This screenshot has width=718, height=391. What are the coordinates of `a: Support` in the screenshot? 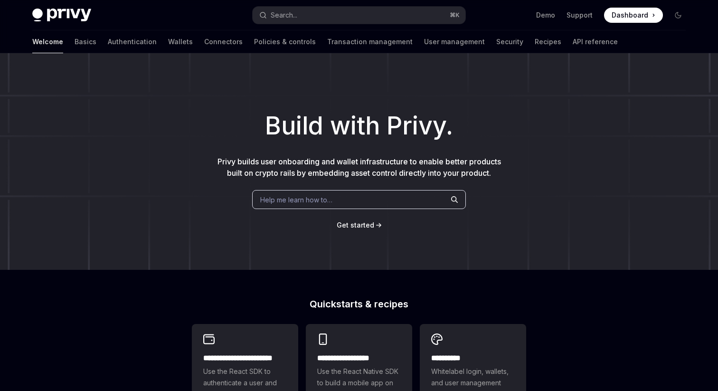 It's located at (580, 15).